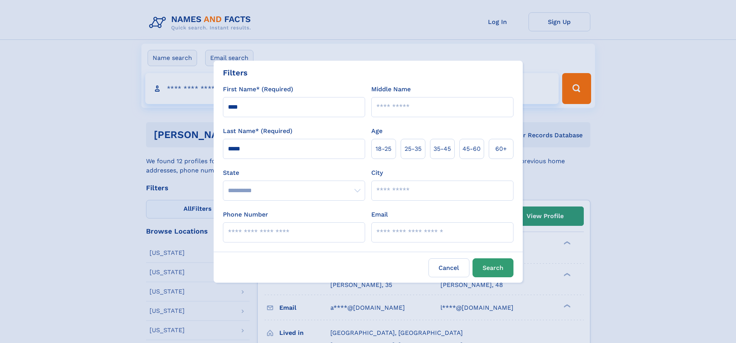 This screenshot has height=343, width=736. I want to click on label: First Name* (Required), so click(258, 89).